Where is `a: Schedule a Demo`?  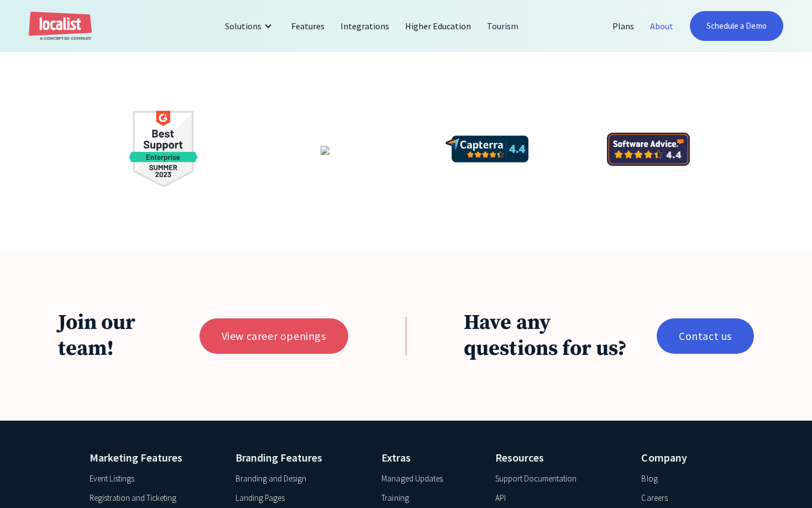 a: Schedule a Demo is located at coordinates (737, 26).